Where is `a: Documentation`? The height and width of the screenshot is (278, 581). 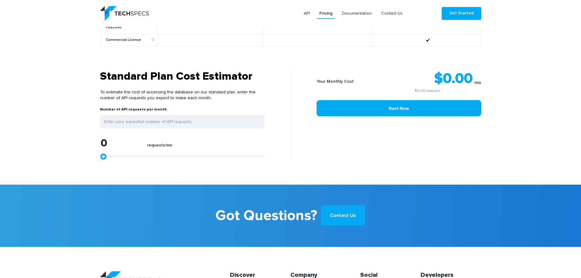 a: Documentation is located at coordinates (357, 13).